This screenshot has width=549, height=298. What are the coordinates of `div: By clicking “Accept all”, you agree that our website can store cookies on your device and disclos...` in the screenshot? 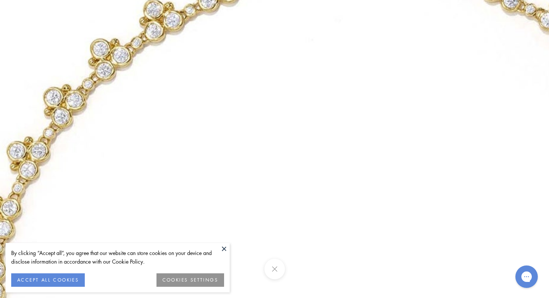 It's located at (118, 257).